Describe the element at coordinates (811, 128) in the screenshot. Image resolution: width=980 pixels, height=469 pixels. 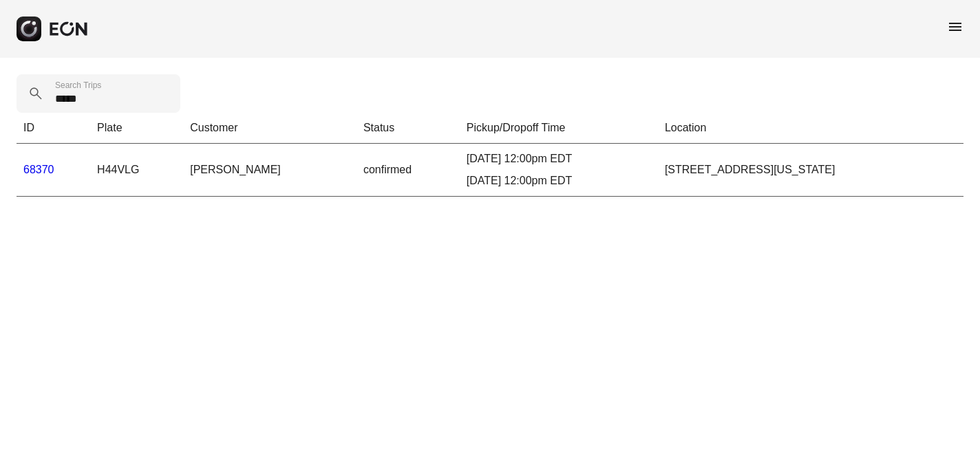
I see `th: Location` at that location.